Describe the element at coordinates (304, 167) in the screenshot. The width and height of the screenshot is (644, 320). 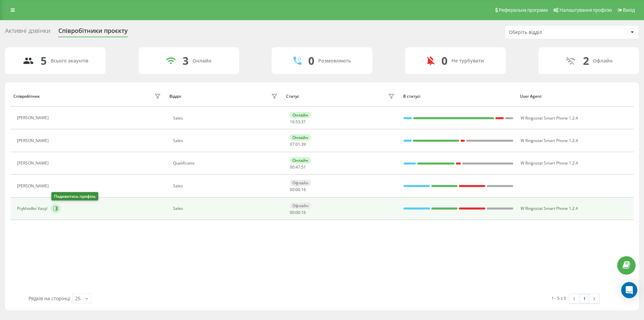
I see `span: 51` at that location.